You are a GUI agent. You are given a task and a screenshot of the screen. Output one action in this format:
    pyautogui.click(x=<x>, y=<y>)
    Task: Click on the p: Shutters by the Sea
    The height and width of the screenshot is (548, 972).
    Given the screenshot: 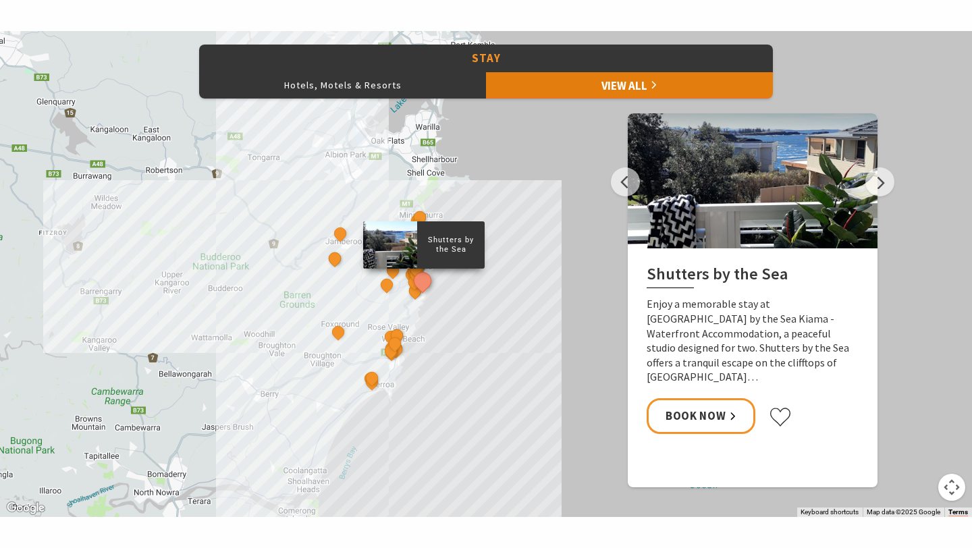 What is the action you would take?
    pyautogui.click(x=451, y=244)
    